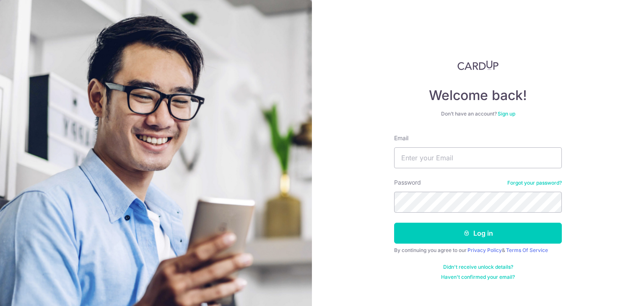 The height and width of the screenshot is (306, 644). Describe the element at coordinates (507, 113) in the screenshot. I see `a: Sign up` at that location.